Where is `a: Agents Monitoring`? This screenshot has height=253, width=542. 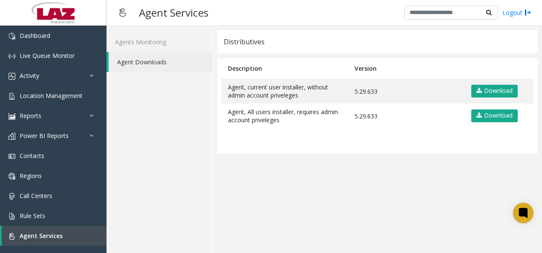
a: Agents Monitoring is located at coordinates (159, 42).